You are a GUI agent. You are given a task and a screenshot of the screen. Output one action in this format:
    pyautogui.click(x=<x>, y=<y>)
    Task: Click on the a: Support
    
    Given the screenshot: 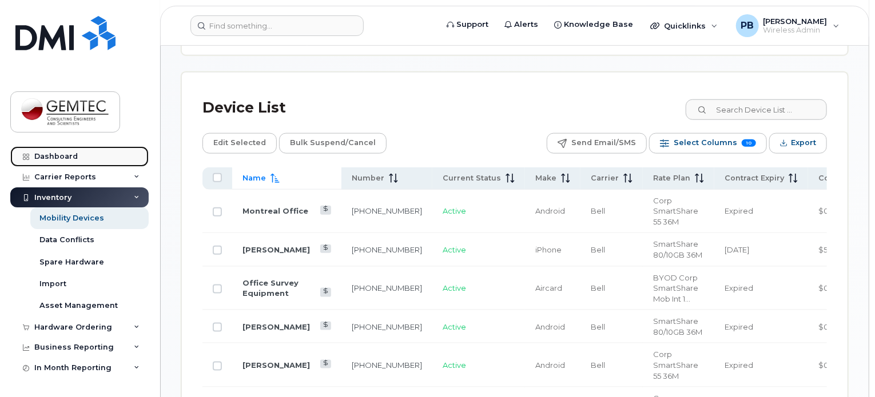 What is the action you would take?
    pyautogui.click(x=467, y=25)
    